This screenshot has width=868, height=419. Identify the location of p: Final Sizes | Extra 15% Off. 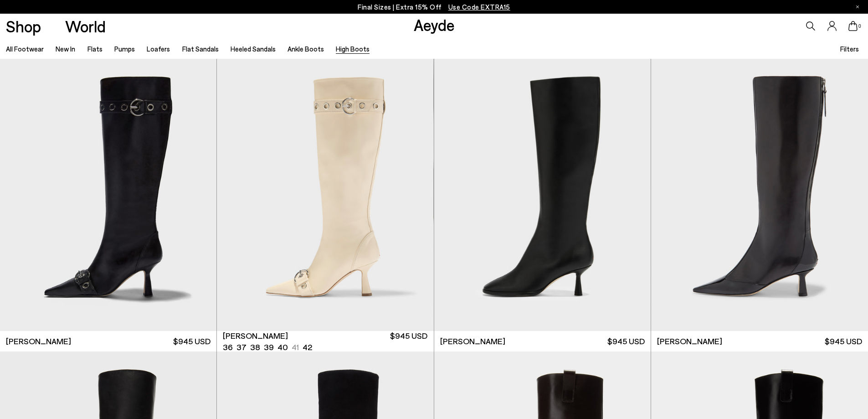
(434, 7).